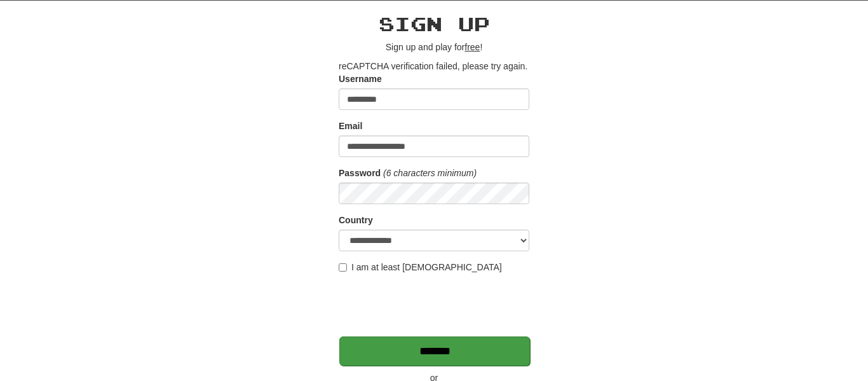  Describe the element at coordinates (434, 23) in the screenshot. I see `h2: Sign up` at that location.